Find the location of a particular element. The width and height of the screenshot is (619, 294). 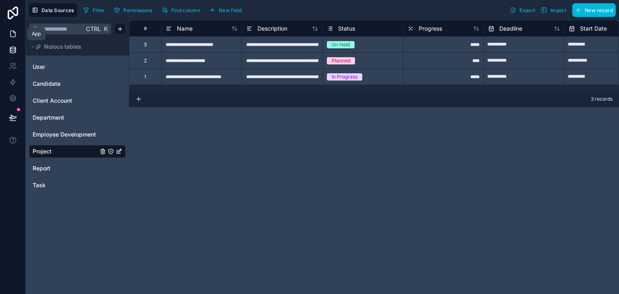

button: Export is located at coordinates (522, 10).